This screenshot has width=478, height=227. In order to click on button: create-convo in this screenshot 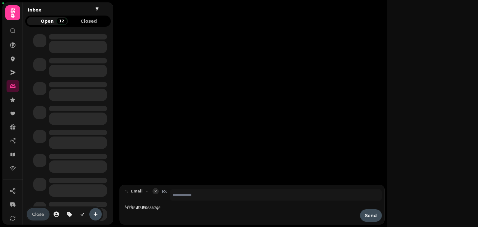, I will do `click(96, 214)`.